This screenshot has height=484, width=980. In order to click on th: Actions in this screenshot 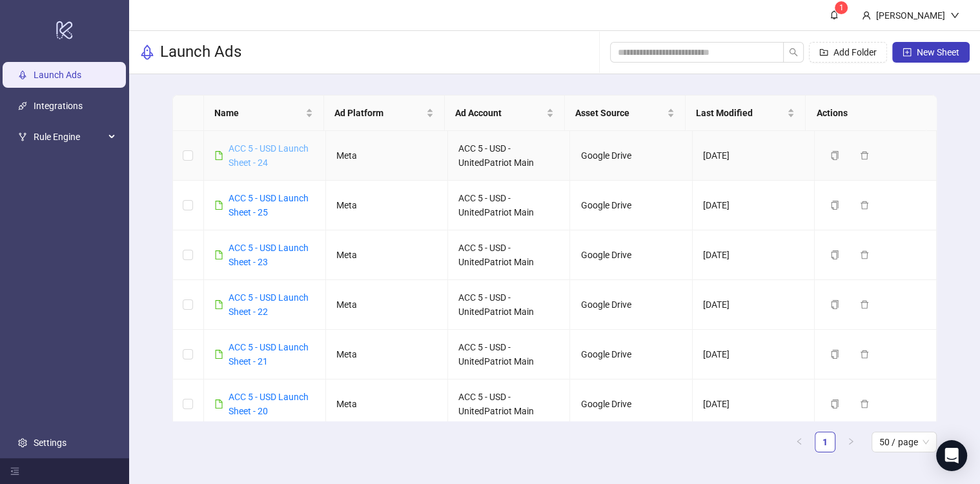, I will do `click(866, 113)`.